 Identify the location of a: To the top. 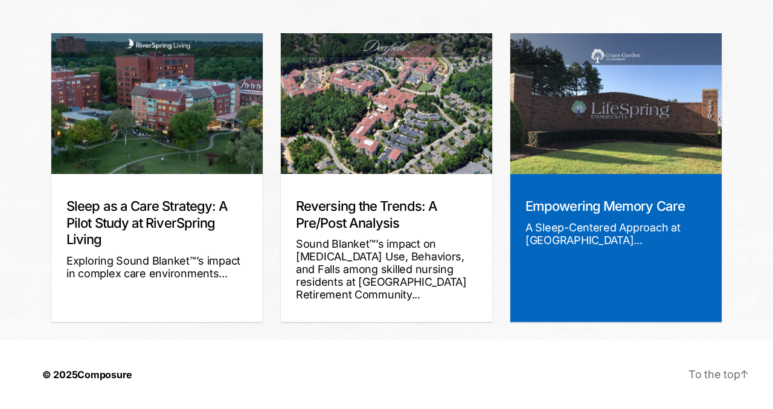
(719, 374).